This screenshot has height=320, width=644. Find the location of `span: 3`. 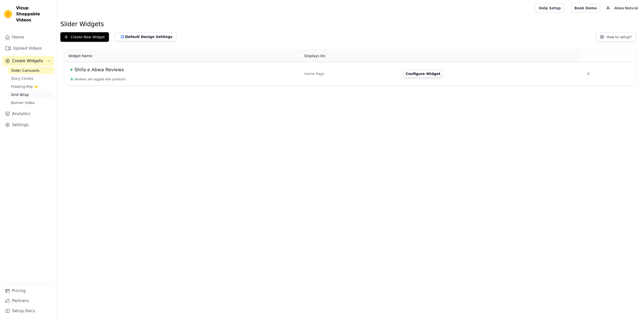

span: 3 is located at coordinates (75, 79).